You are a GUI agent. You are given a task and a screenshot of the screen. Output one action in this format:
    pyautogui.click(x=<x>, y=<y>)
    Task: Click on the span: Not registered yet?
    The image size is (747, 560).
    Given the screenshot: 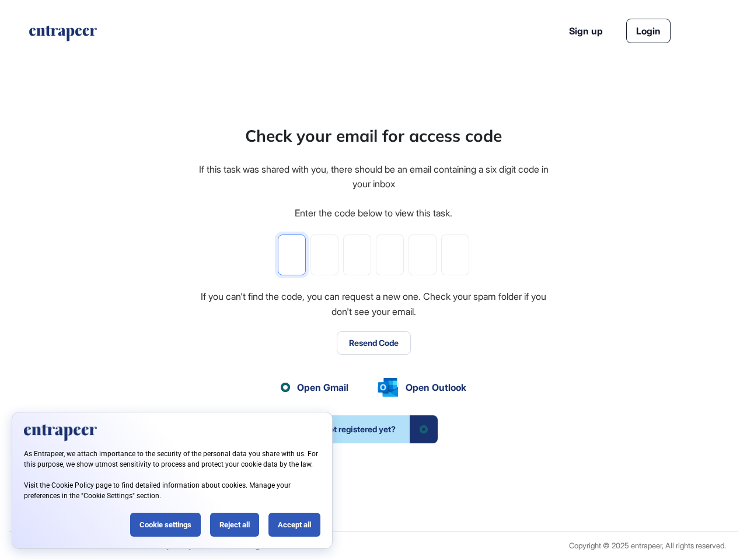 What is the action you would take?
    pyautogui.click(x=360, y=429)
    